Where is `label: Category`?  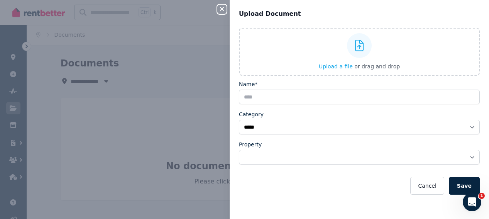 label: Category is located at coordinates (251, 114).